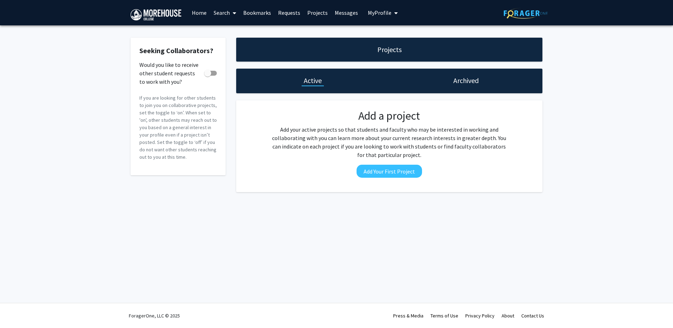 The height and width of the screenshot is (328, 673). What do you see at coordinates (508, 316) in the screenshot?
I see `a: About` at bounding box center [508, 316].